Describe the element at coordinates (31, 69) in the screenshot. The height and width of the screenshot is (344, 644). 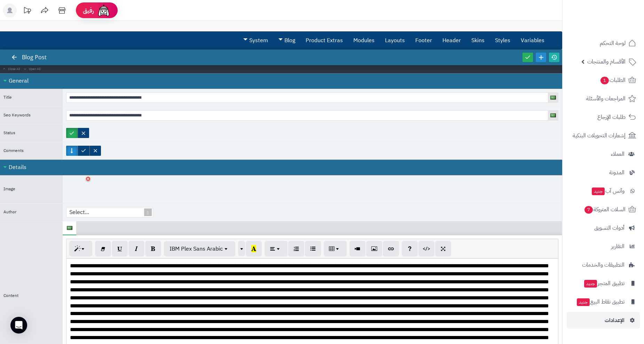
I see `a: Open All` at that location.